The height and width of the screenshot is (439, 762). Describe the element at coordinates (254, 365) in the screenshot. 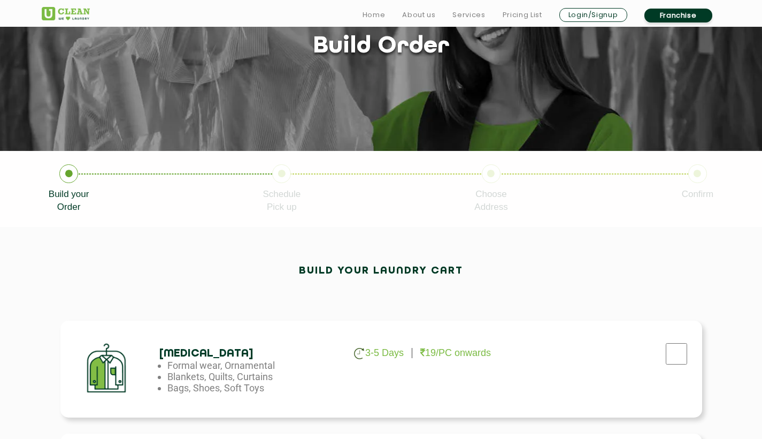

I see `li: Formal wear, Ornamental` at that location.